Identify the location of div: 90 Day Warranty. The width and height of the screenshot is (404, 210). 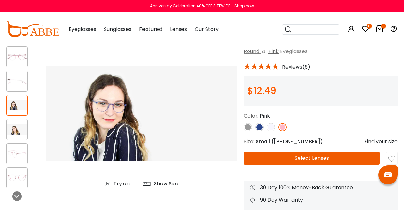
(320, 200).